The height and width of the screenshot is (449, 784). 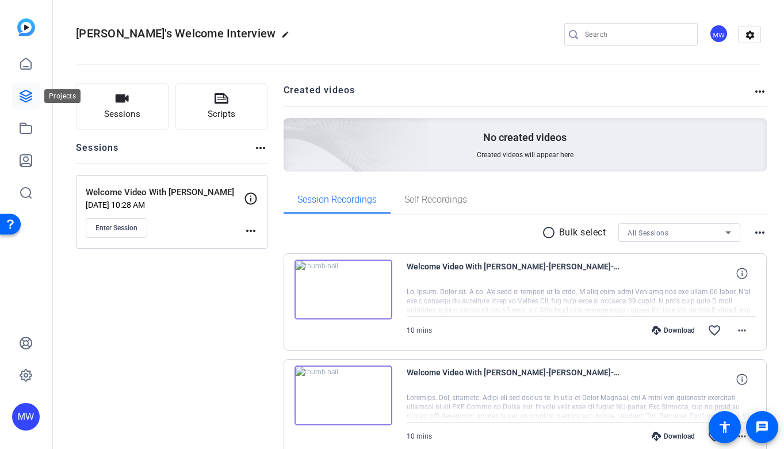 I want to click on mat-icon: edit, so click(x=288, y=37).